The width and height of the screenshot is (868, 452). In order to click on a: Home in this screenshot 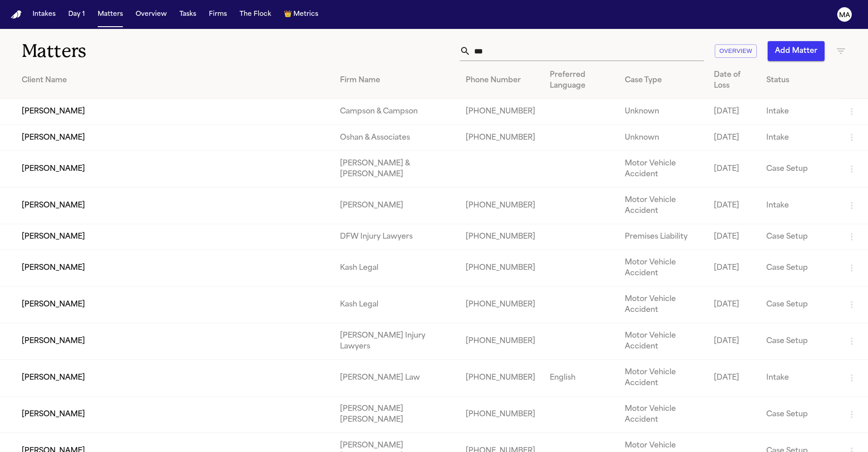, I will do `click(16, 15)`.